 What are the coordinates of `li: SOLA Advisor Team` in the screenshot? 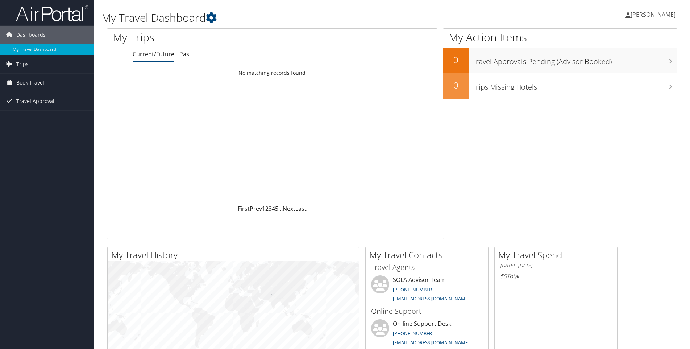 It's located at (427, 290).